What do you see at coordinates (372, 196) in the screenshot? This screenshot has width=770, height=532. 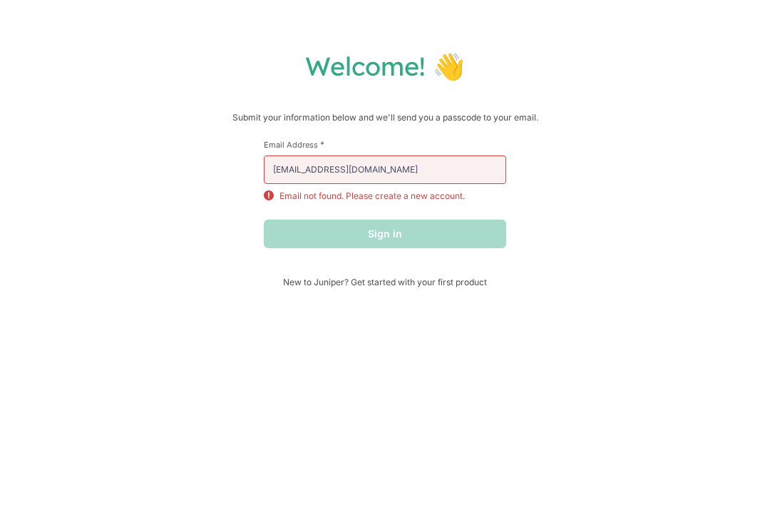 I see `p: Email not found. Please create a new account.` at bounding box center [372, 196].